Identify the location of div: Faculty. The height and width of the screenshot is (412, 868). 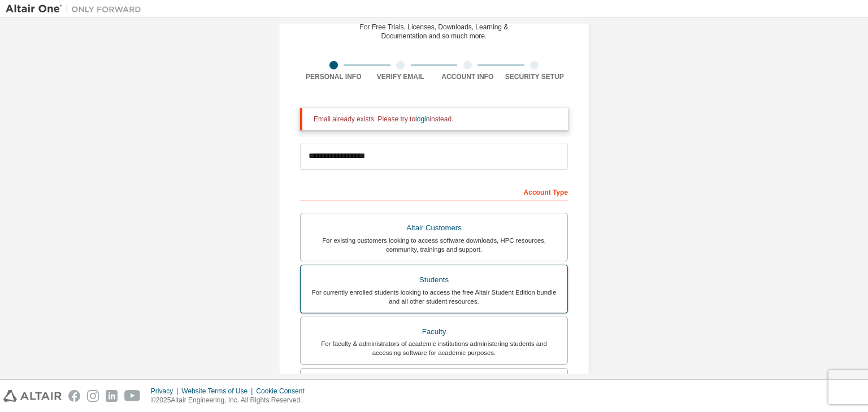
(434, 332).